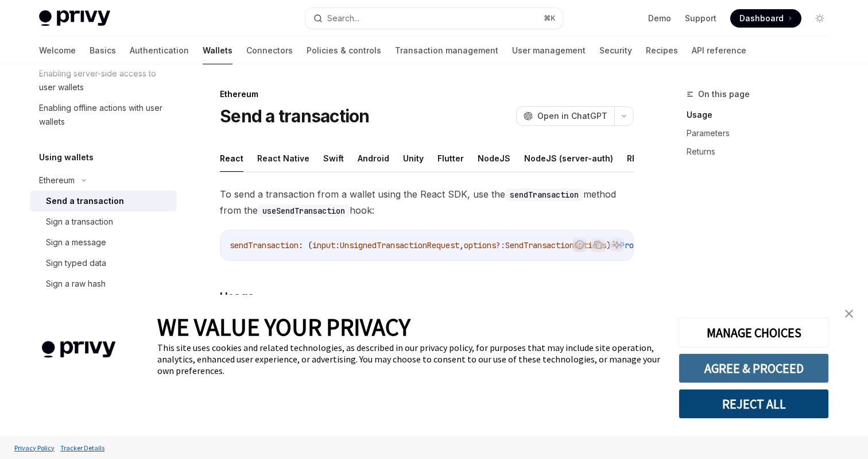 The width and height of the screenshot is (868, 459). What do you see at coordinates (414, 158) in the screenshot?
I see `button: Unity` at bounding box center [414, 158].